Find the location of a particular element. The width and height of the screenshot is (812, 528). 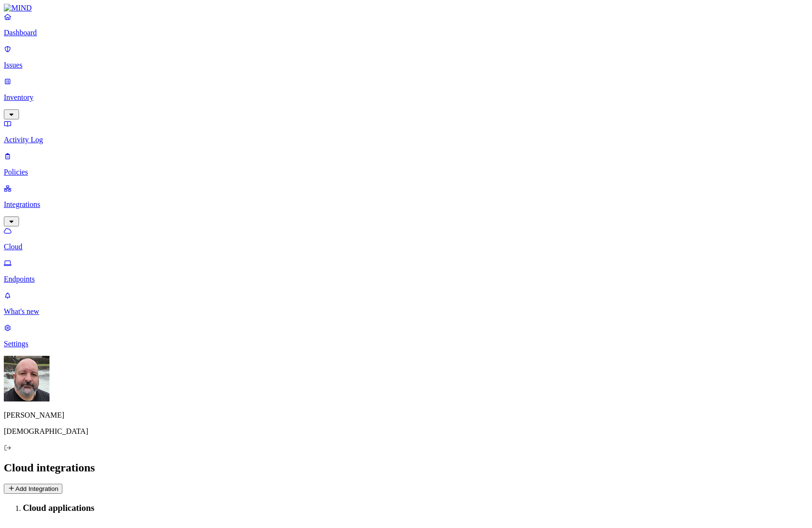

a: MIND is located at coordinates (406, 8).